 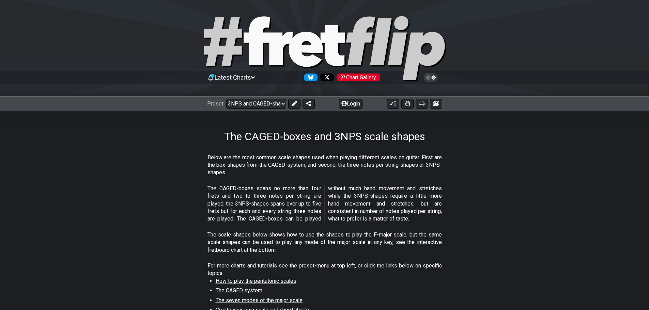 I want to click on span: The seven modes of the major scale, so click(x=259, y=300).